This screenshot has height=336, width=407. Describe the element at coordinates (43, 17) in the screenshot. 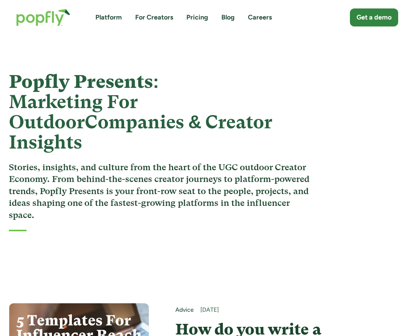

I see `a: home` at that location.